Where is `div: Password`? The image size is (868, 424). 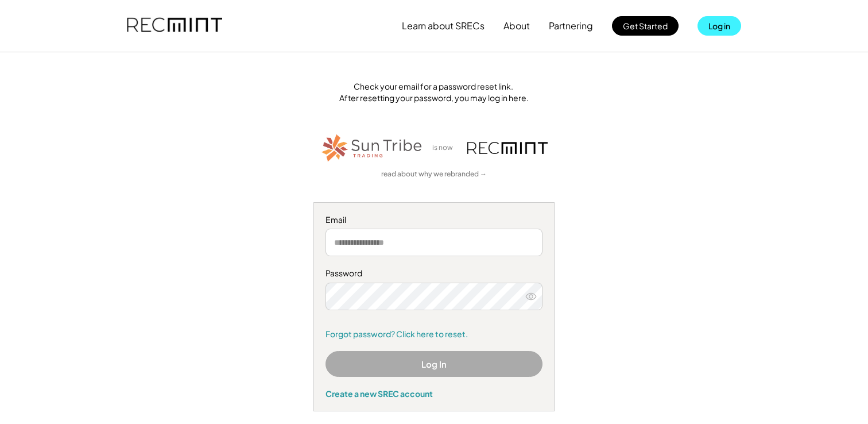 div: Password is located at coordinates (434, 273).